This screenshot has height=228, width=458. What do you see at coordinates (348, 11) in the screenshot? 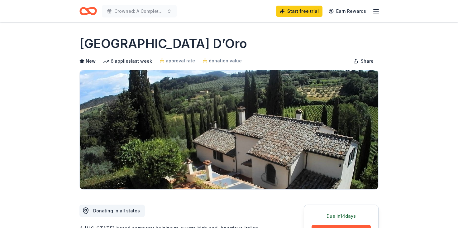
I see `a: Earn Rewards` at bounding box center [348, 11].